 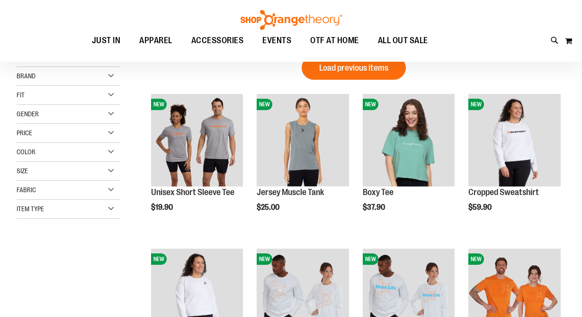 I want to click on a: Jersey Muscle TankNEW, so click(x=303, y=141).